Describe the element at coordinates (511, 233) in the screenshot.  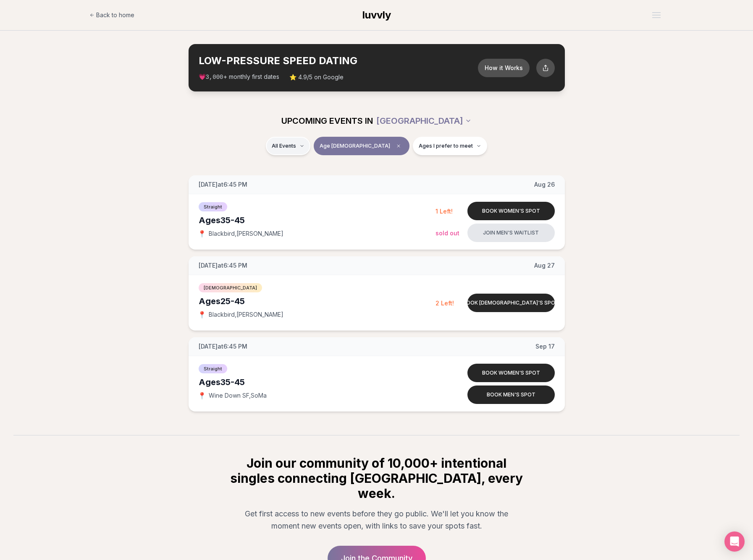
I see `a: Join men's waitlist` at that location.